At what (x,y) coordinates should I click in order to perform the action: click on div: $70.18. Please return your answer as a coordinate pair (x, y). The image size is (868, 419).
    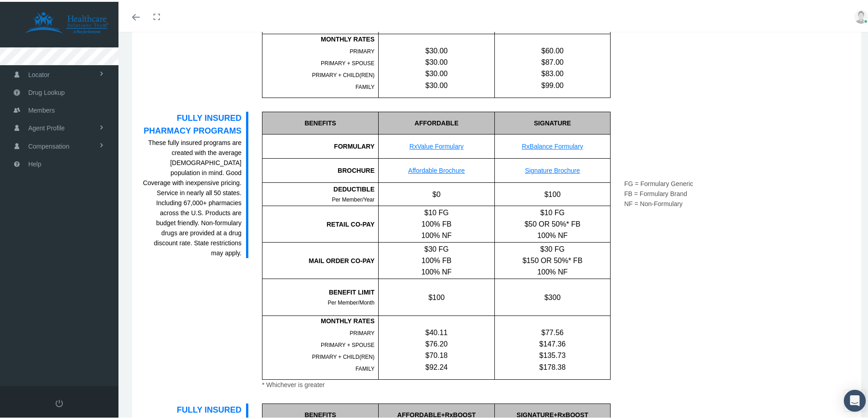
    Looking at the image, I should click on (437, 353).